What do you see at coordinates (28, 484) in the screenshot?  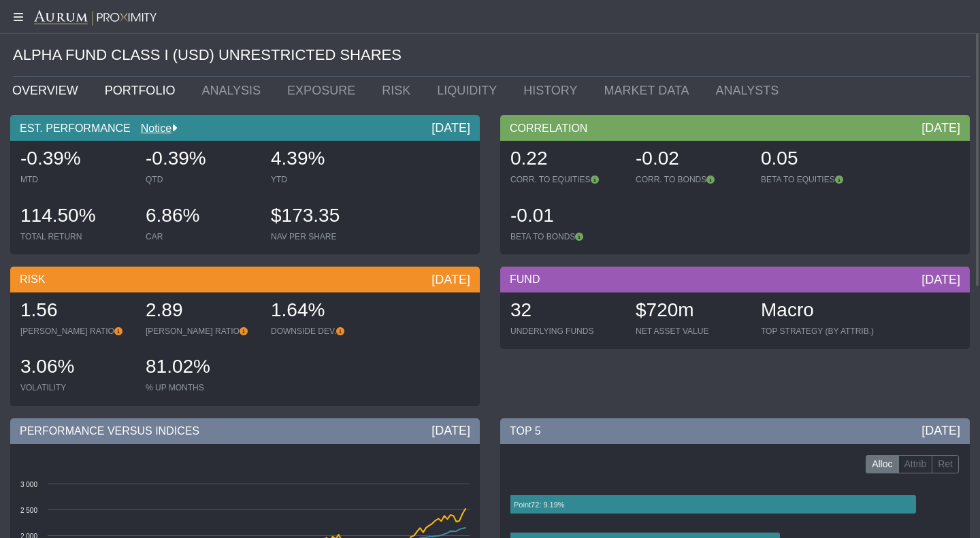 I see `text: 3 000` at bounding box center [28, 484].